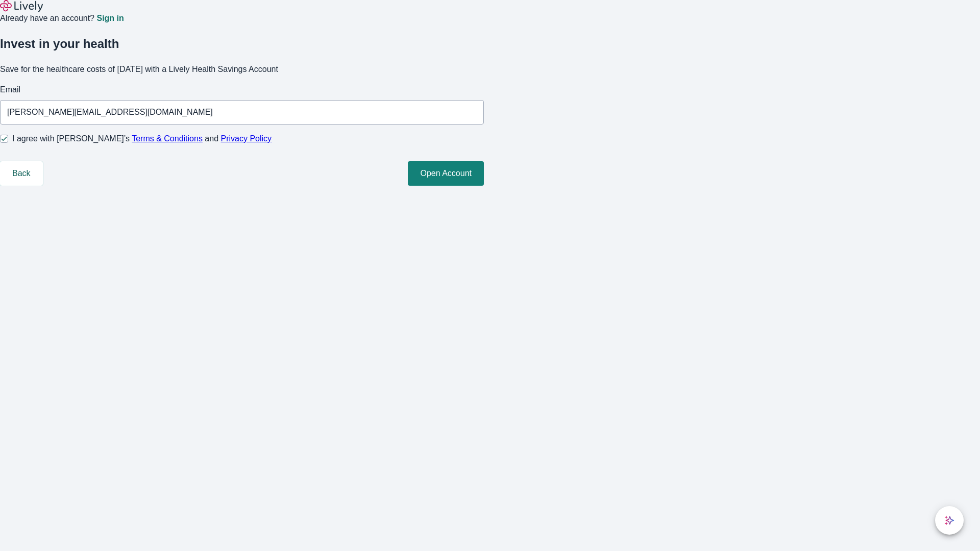 This screenshot has width=980, height=551. Describe the element at coordinates (950, 521) in the screenshot. I see `button: chat` at that location.